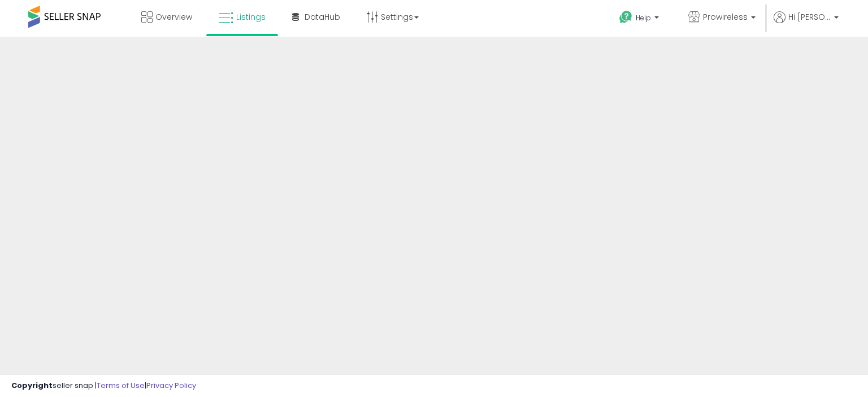 This screenshot has width=868, height=397. What do you see at coordinates (322, 17) in the screenshot?
I see `span: DataHub` at bounding box center [322, 17].